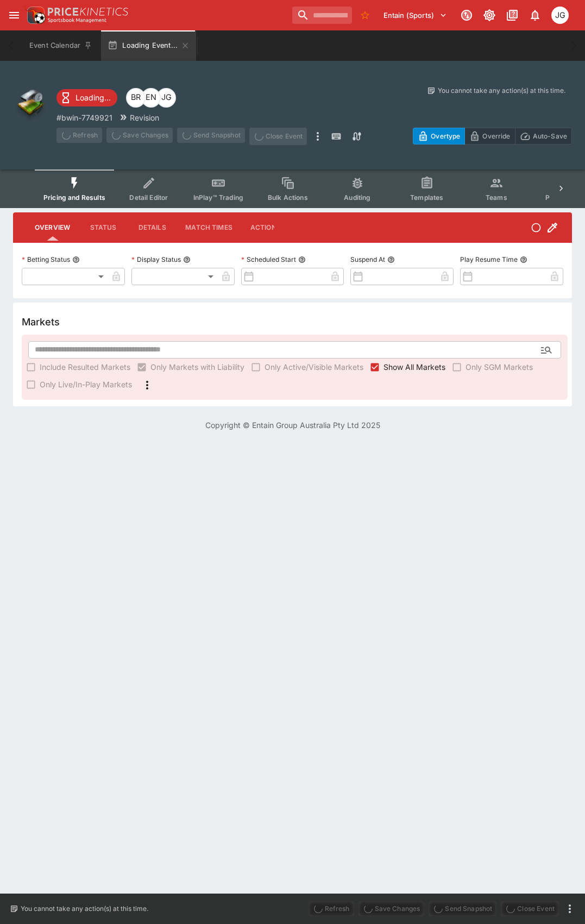  Describe the element at coordinates (144, 117) in the screenshot. I see `p: Revision` at that location.